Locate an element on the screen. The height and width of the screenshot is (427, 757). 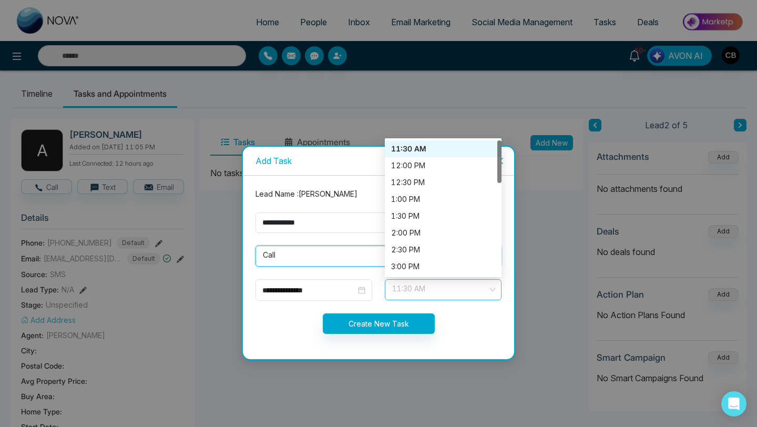
div: Add Task is located at coordinates (379, 161).